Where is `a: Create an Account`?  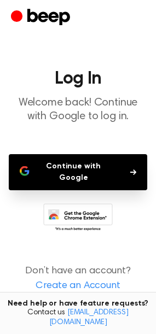 a: Create an Account is located at coordinates (78, 286).